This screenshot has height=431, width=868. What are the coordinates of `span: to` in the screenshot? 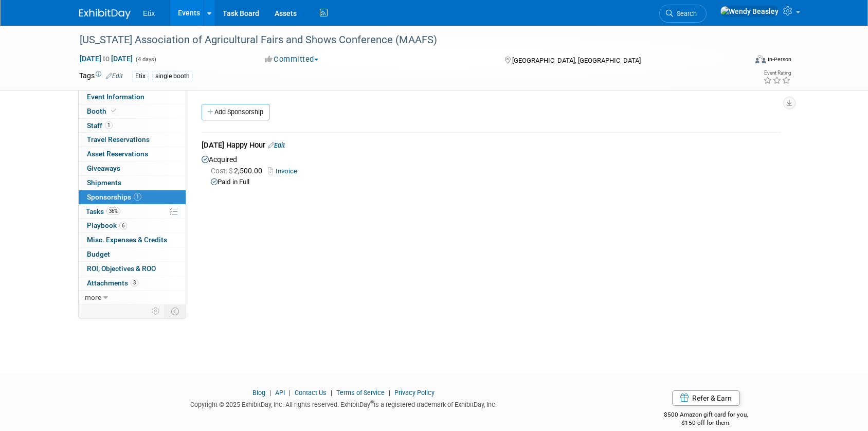 It's located at (106, 59).